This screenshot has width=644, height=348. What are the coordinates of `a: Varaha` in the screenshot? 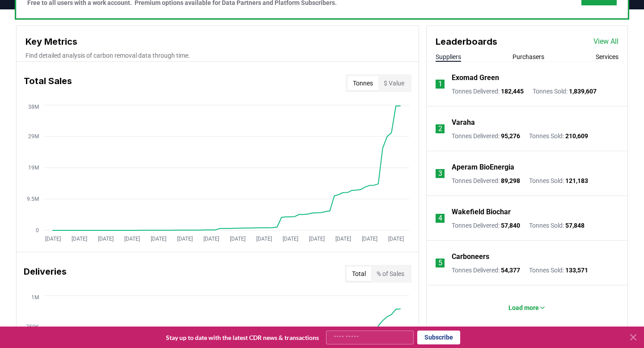 It's located at (463, 122).